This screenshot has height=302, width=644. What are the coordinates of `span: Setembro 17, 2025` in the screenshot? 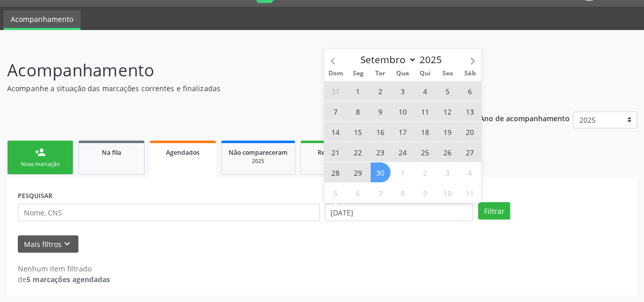 It's located at (403, 131).